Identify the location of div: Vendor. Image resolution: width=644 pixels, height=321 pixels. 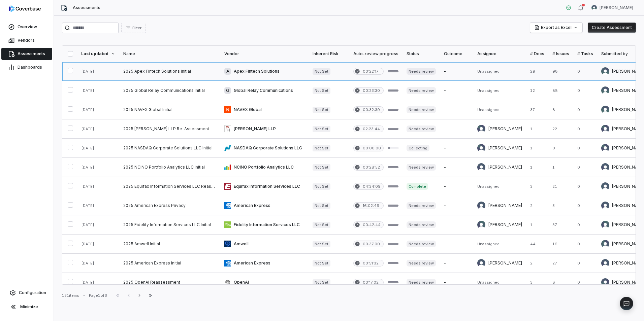
(264, 54).